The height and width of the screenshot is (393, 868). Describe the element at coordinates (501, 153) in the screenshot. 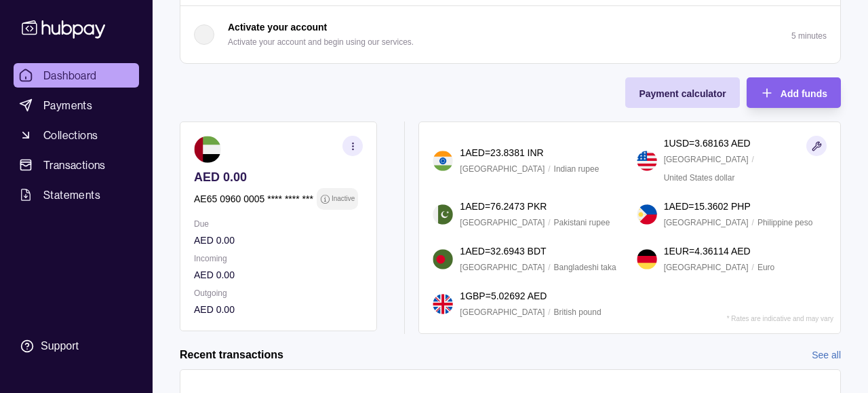

I see `p: 1 AED = 23.8381 INR` at that location.